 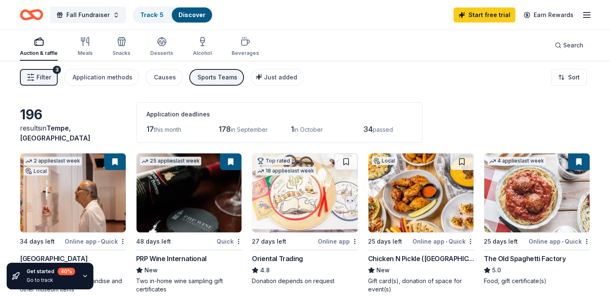 I want to click on button: Fall Fundraiser, so click(x=88, y=15).